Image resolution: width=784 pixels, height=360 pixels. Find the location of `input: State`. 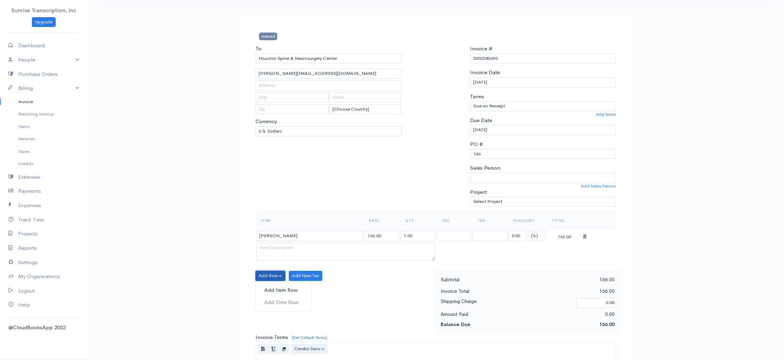

input: State is located at coordinates (365, 97).